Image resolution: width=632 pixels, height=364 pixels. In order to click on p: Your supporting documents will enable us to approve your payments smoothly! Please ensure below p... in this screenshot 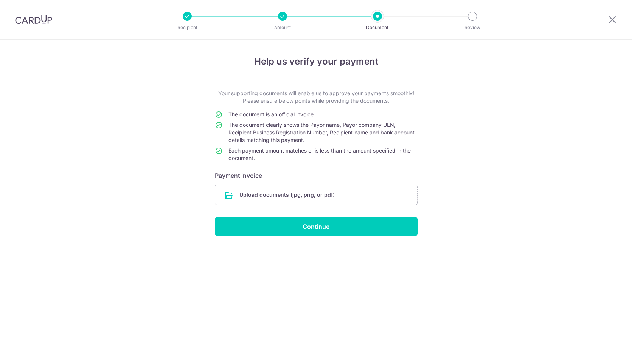, I will do `click(316, 97)`.